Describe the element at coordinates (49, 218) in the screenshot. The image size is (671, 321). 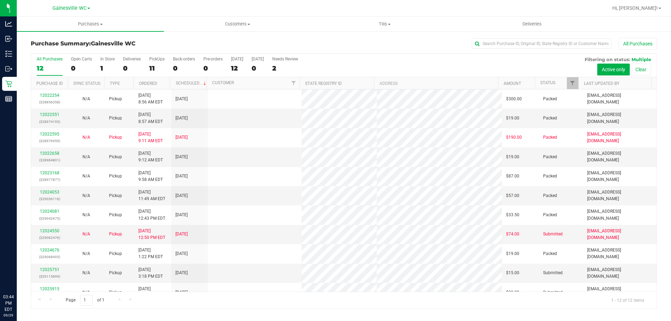
I see `p: (329042675)` at that location.